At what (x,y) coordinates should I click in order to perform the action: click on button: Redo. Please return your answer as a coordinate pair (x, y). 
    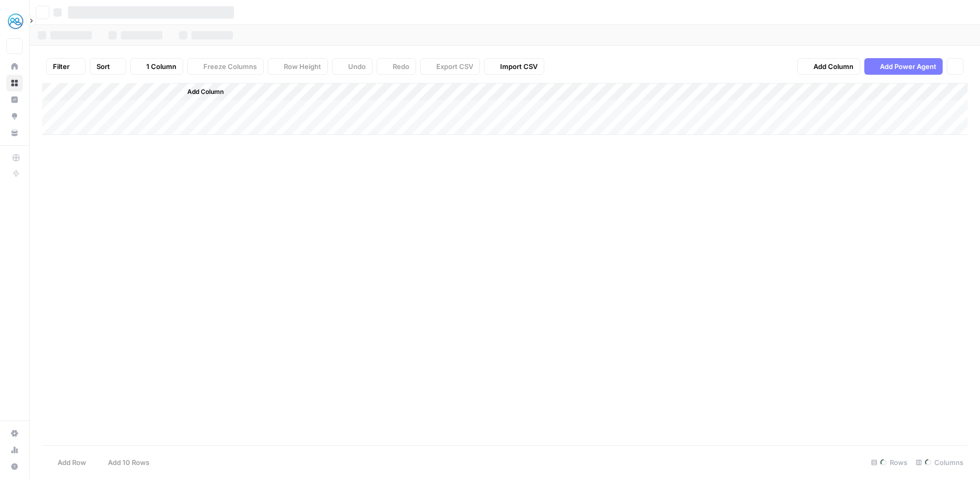
    Looking at the image, I should click on (396, 67).